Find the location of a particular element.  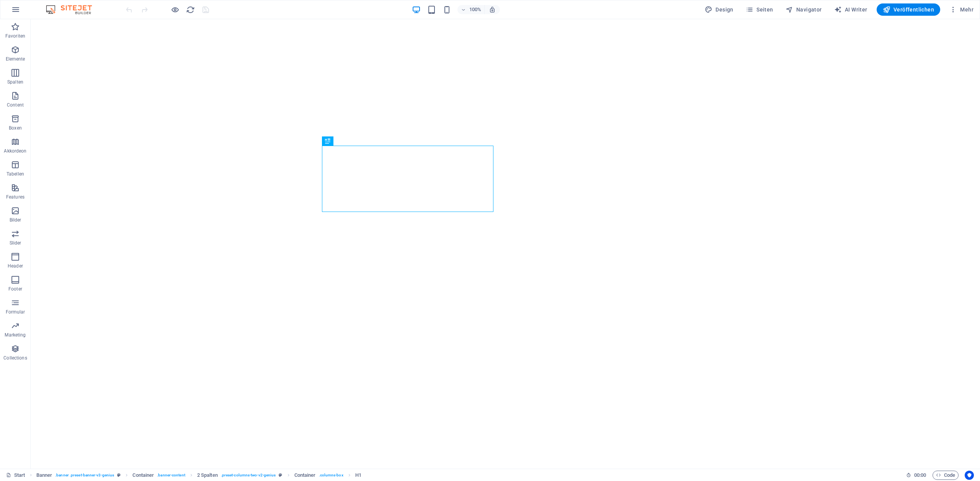

p: Akkordeon is located at coordinates (15, 151).